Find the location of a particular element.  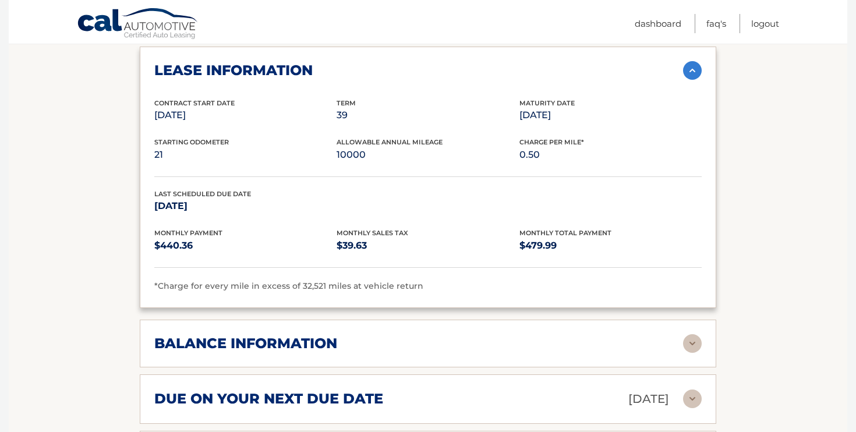

p: $440.36 is located at coordinates (245, 246).